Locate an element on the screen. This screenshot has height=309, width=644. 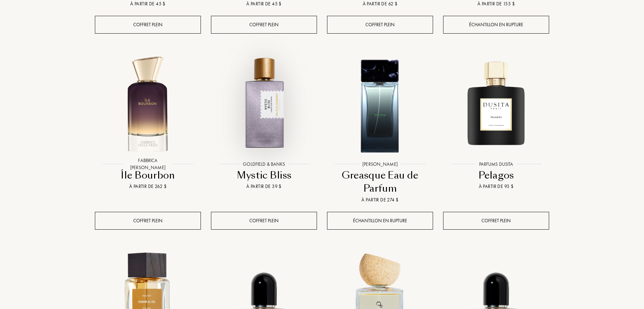
div: À partir de 93 $ is located at coordinates (496, 186).